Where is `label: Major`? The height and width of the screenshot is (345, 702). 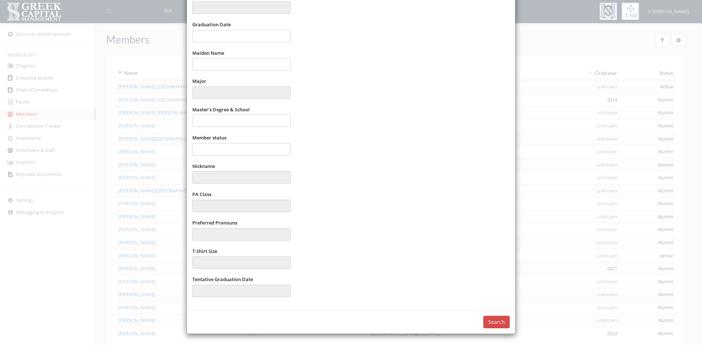
label: Major is located at coordinates (199, 81).